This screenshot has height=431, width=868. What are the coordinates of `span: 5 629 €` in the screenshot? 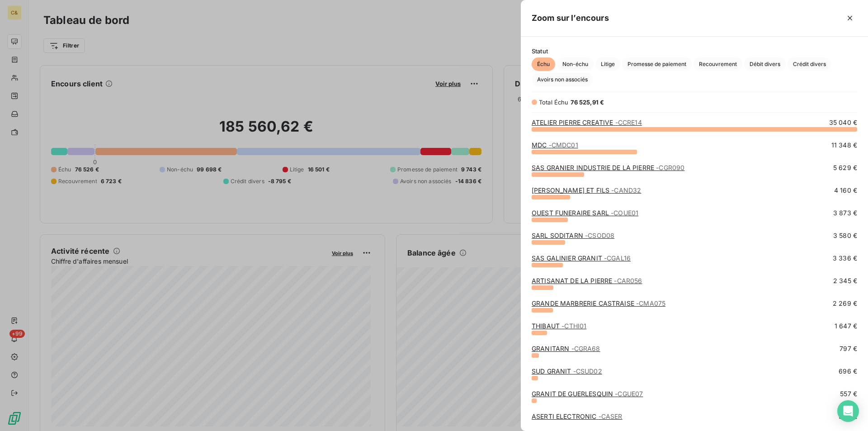 It's located at (846, 168).